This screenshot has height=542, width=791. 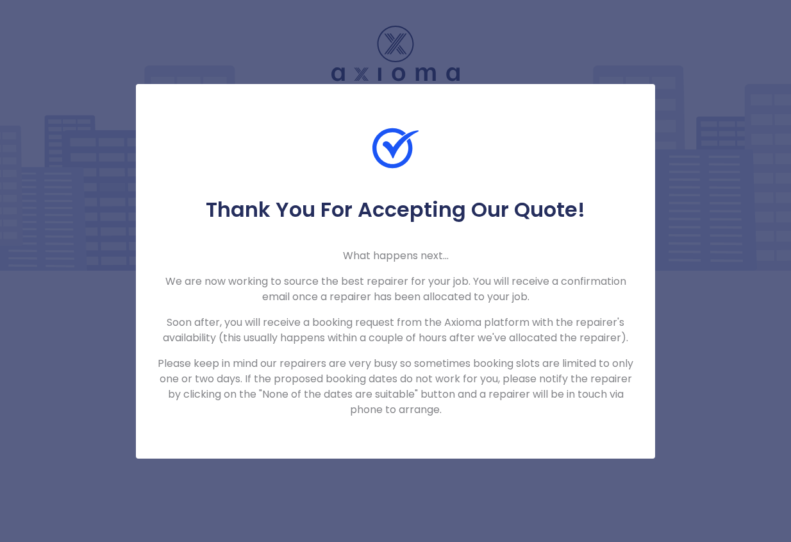 What do you see at coordinates (396, 148) in the screenshot?
I see `img: Check` at bounding box center [396, 148].